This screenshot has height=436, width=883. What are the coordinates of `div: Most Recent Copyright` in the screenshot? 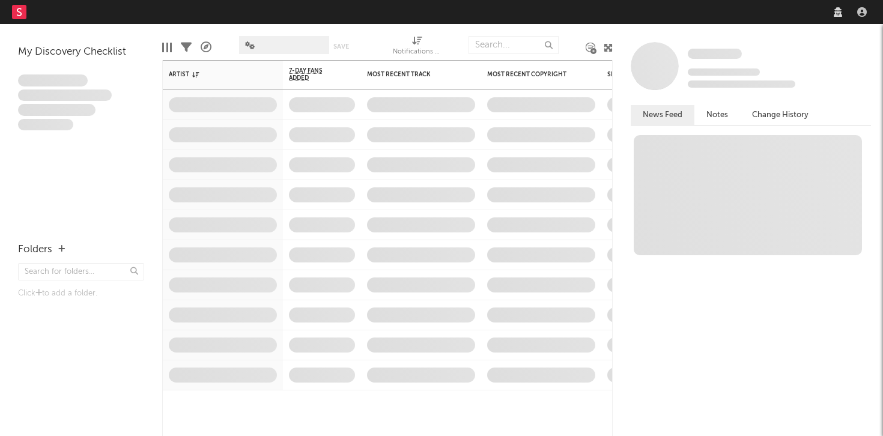 It's located at (532, 74).